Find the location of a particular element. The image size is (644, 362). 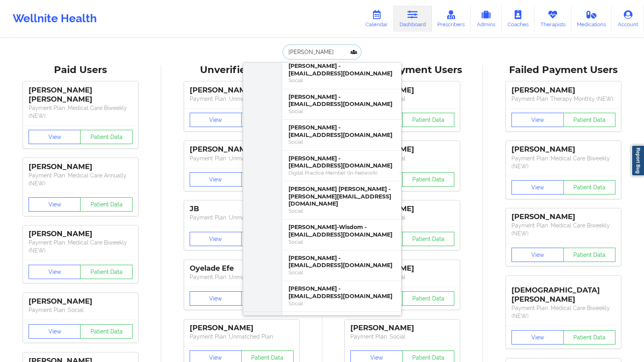

a: Account is located at coordinates (628, 18).